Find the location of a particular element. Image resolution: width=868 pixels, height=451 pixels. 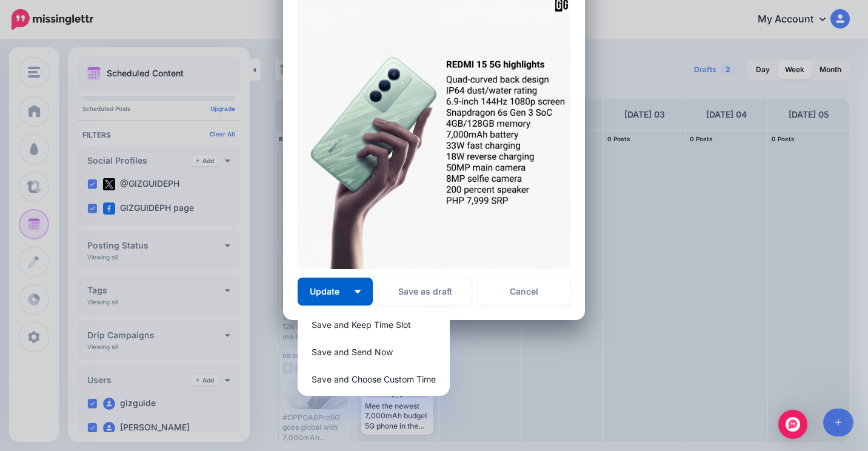

button: Update is located at coordinates (335, 292).